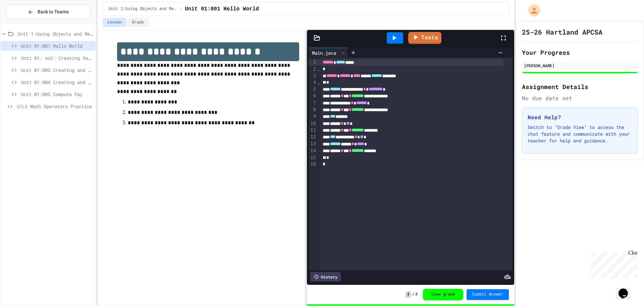 The width and height of the screenshot is (644, 306). Describe the element at coordinates (580, 52) in the screenshot. I see `h2: Your Progress` at that location.